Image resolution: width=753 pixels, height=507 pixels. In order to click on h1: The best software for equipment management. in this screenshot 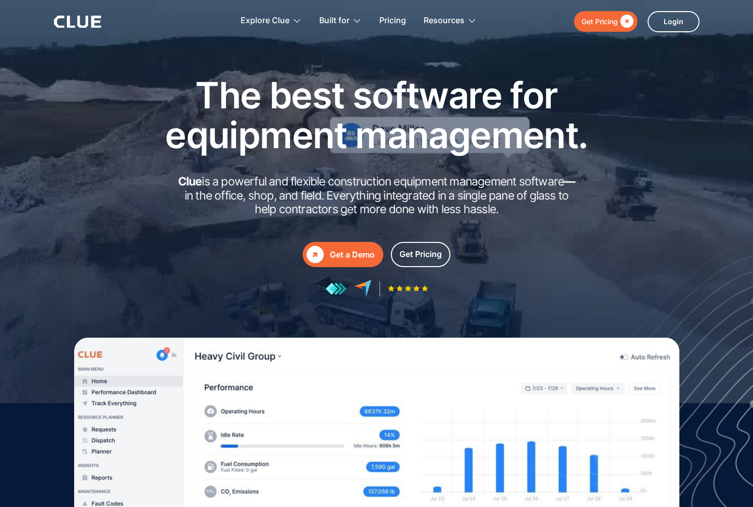, I will do `click(377, 115)`.